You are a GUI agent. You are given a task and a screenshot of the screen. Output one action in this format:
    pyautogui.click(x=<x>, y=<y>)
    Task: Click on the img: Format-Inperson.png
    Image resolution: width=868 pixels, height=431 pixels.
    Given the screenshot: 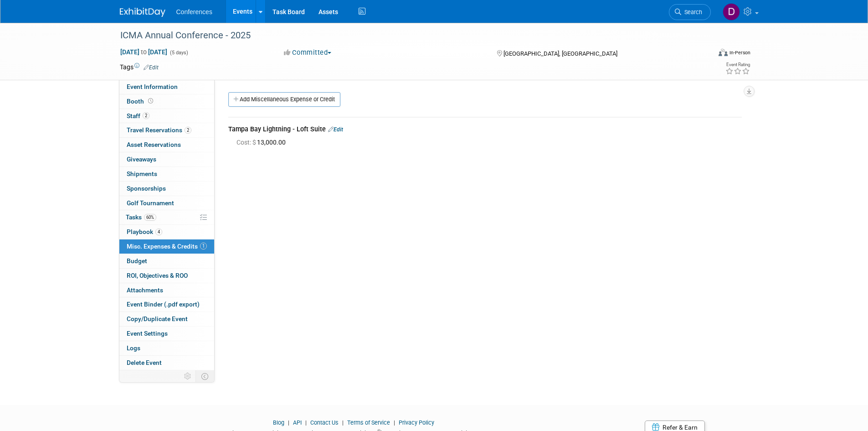 What is the action you would take?
    pyautogui.click(x=723, y=53)
    